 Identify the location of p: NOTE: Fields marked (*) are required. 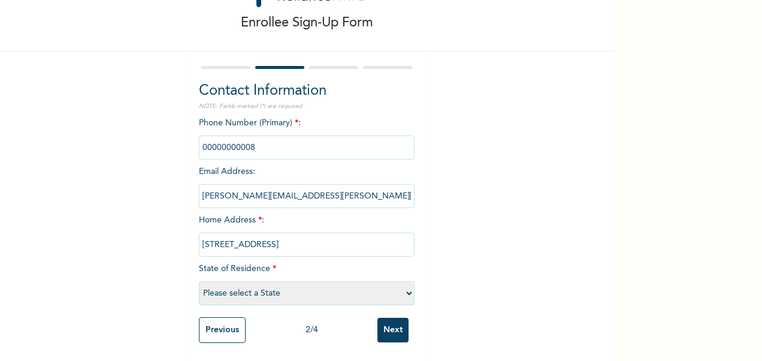
(307, 106).